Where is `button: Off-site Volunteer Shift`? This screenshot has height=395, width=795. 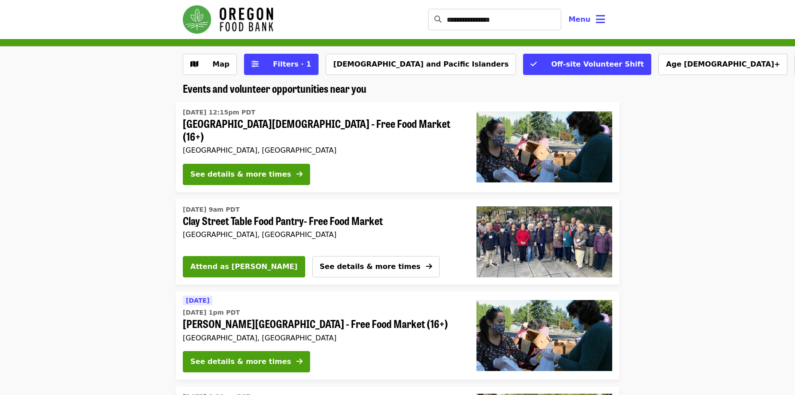
button: Off-site Volunteer Shift is located at coordinates (587, 64).